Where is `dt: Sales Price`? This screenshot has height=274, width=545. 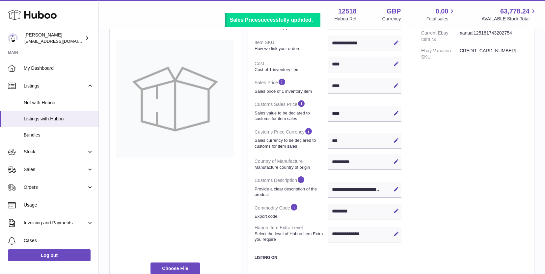
dt: Sales Price is located at coordinates (291, 86).